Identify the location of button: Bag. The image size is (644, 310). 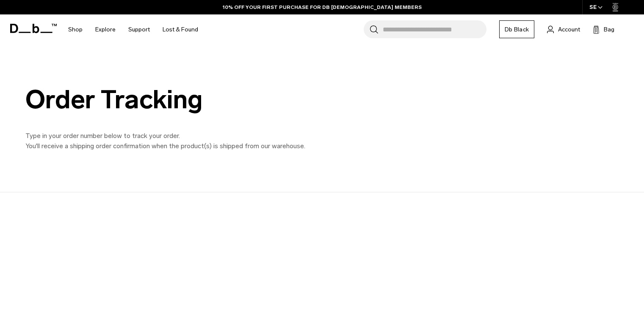
(603, 30).